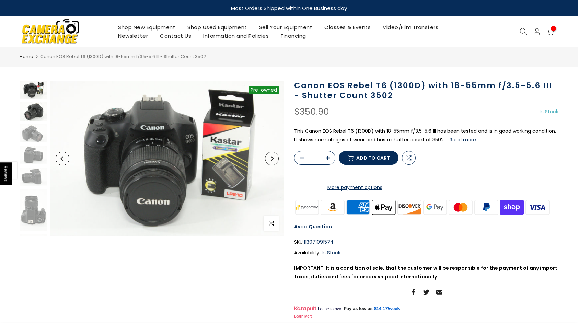 Image resolution: width=578 pixels, height=323 pixels. What do you see at coordinates (236, 36) in the screenshot?
I see `a: Information and Policies` at bounding box center [236, 36].